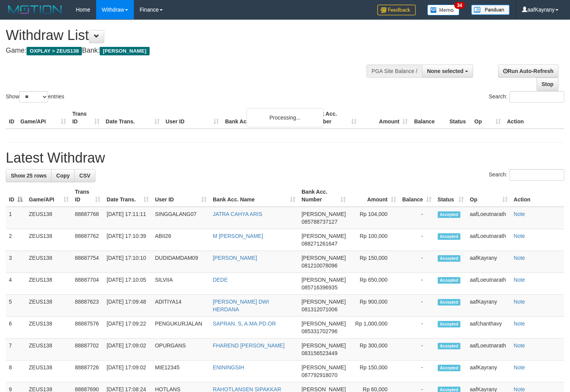 This screenshot has width=570, height=392. I want to click on td: 1, so click(16, 218).